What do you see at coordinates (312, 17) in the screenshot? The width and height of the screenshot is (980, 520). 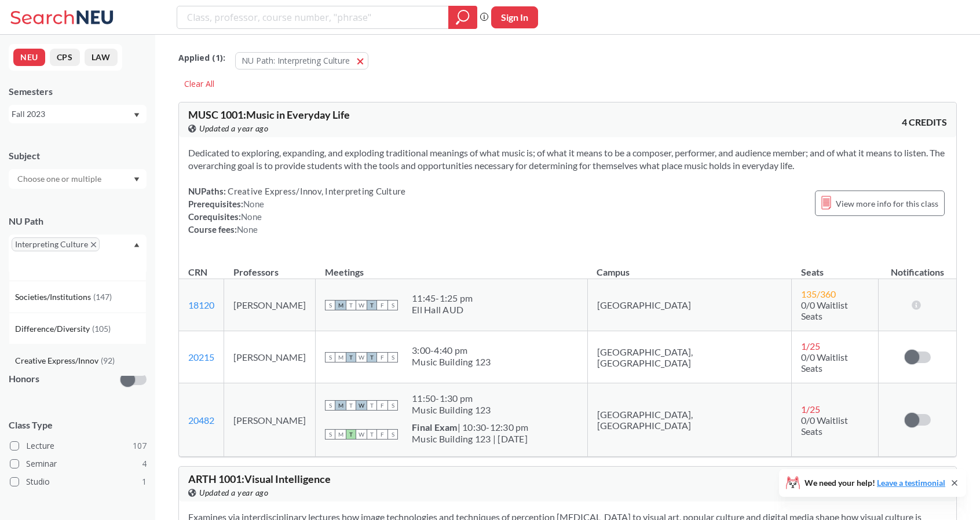 I see `input: Class, professor, course number, "phrase"` at bounding box center [312, 17].